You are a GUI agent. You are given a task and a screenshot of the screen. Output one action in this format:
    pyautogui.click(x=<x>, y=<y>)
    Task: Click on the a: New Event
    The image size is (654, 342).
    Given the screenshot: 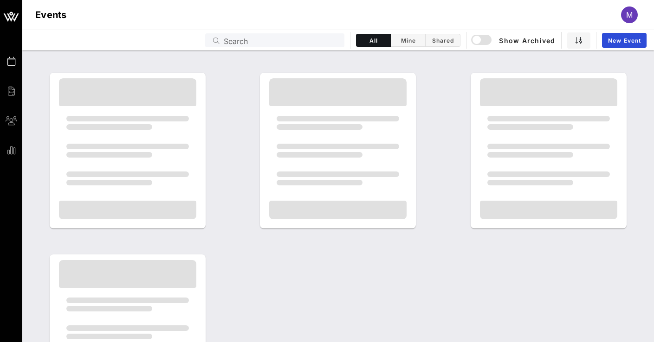 What is the action you would take?
    pyautogui.click(x=624, y=40)
    